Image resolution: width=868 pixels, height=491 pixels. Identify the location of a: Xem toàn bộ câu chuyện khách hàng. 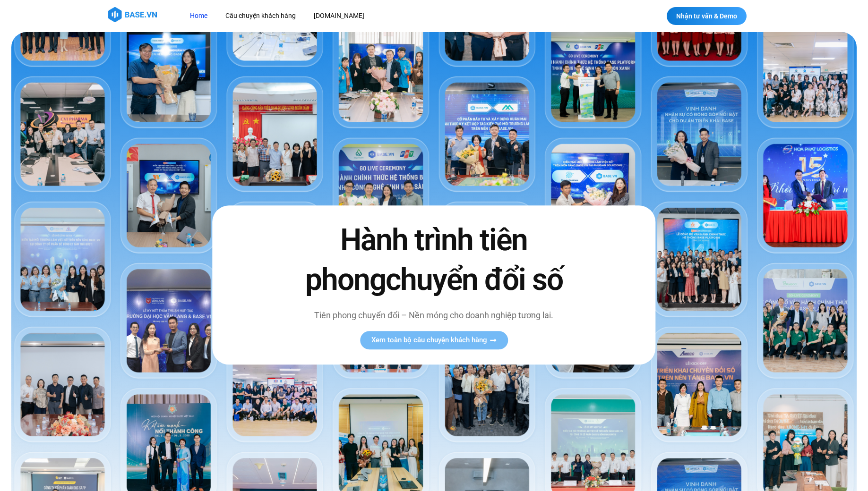
(434, 340).